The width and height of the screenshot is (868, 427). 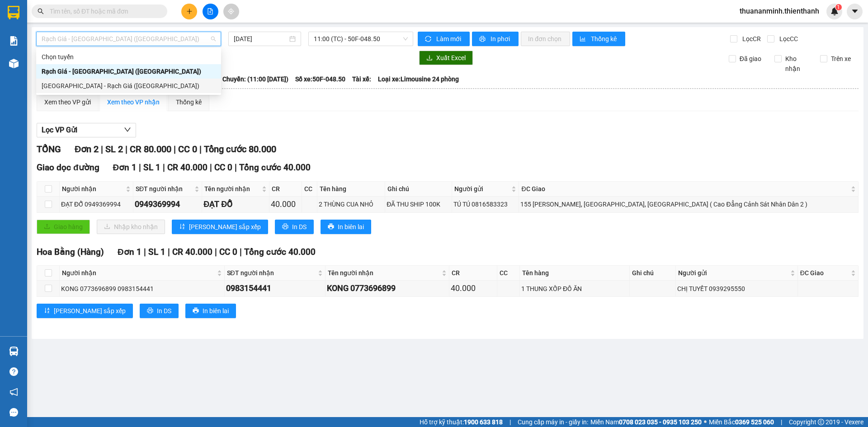 I want to click on span: Người gửi, so click(x=482, y=189).